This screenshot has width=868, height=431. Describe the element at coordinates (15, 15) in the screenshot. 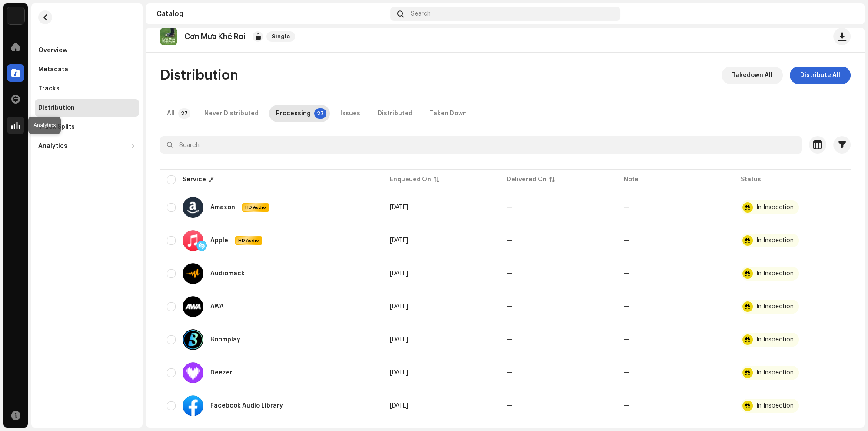

I see `img: de0d2825-999c-4937-b35a-9adca56ee094` at that location.